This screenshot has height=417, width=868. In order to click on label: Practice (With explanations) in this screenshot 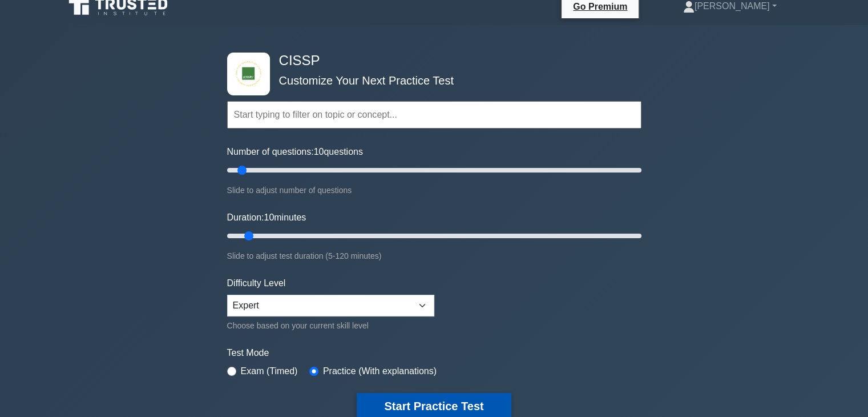, I will do `click(380, 371)`.